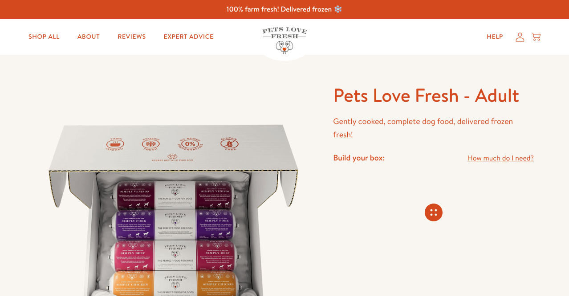 This screenshot has width=569, height=296. Describe the element at coordinates (189, 37) in the screenshot. I see `a: Expert Advice` at that location.